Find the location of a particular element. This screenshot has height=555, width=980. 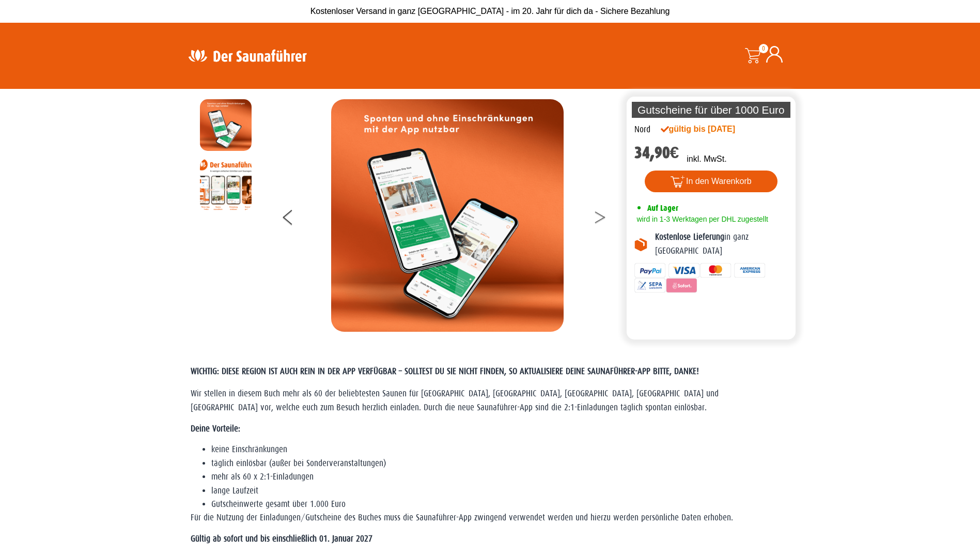

span: WICHTIG: DIESE REGION IST AUCH REIN IN DER APP VERFÜGBAR – SOLLTEST DU SIE NICHT FINDEN, SO AKTUA... is located at coordinates (445, 371).